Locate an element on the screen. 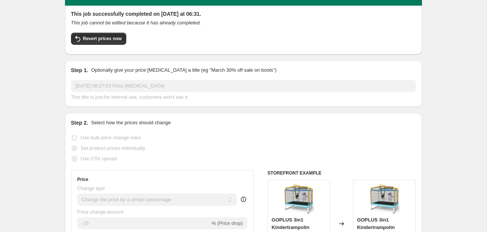 The height and width of the screenshot is (232, 487). span: This title is just for internal use, customers won't see it is located at coordinates (129, 97).